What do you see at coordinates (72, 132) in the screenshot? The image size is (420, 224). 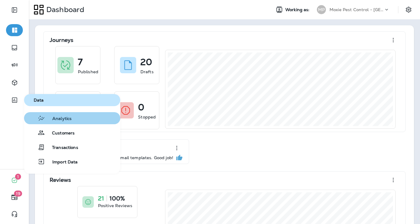 I see `button: Customers` at bounding box center [72, 132].